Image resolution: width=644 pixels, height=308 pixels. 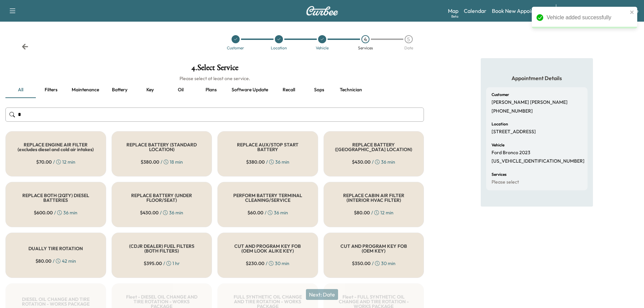 I want to click on h6: Location, so click(x=499, y=124).